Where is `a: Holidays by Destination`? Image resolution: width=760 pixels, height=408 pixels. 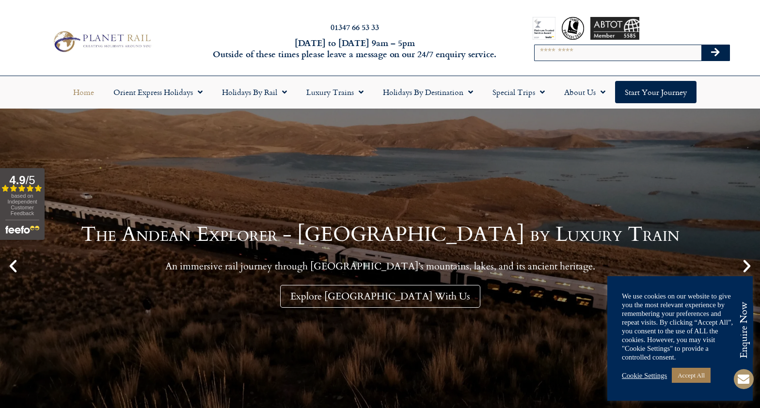
a: Holidays by Destination is located at coordinates (428, 92).